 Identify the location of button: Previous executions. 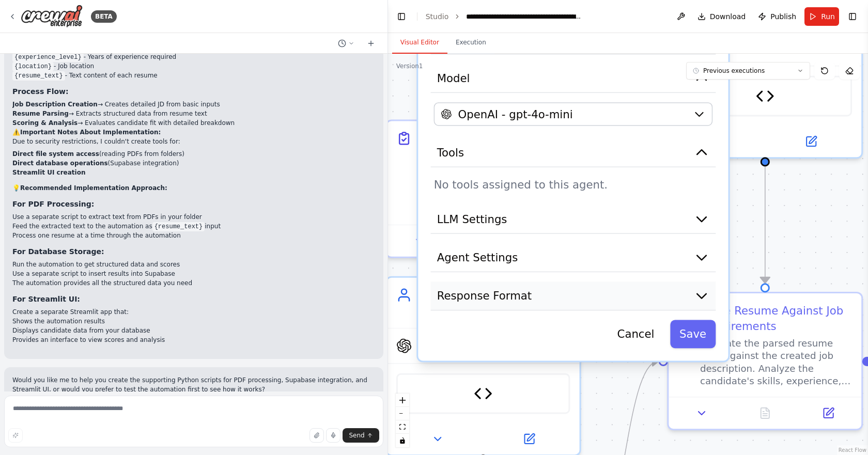
(748, 71).